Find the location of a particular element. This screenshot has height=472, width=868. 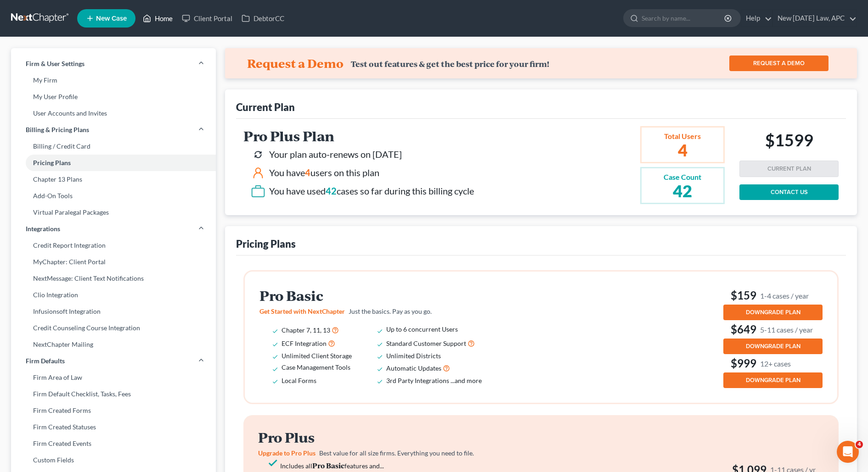

h2: Pro Basic is located at coordinates (377, 296).